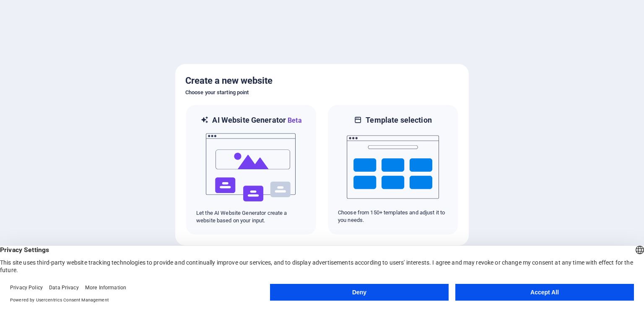 The height and width of the screenshot is (309, 644). I want to click on h6: Template selection, so click(398, 120).